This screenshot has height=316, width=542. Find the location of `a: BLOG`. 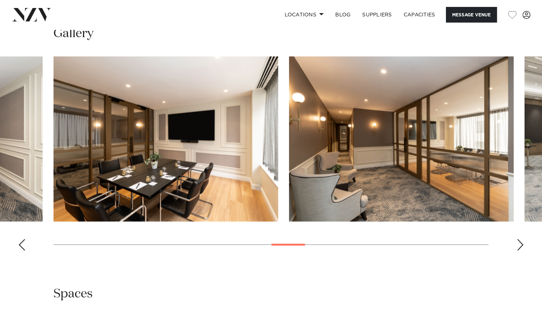

a: BLOG is located at coordinates (343, 15).